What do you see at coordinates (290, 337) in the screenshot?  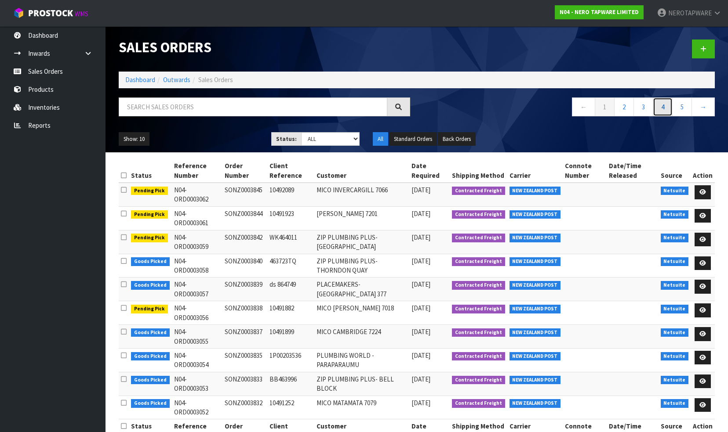 I see `td: 10491899` at bounding box center [290, 337].